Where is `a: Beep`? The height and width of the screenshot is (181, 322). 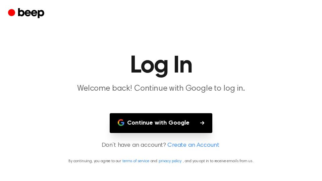 a: Beep is located at coordinates (27, 13).